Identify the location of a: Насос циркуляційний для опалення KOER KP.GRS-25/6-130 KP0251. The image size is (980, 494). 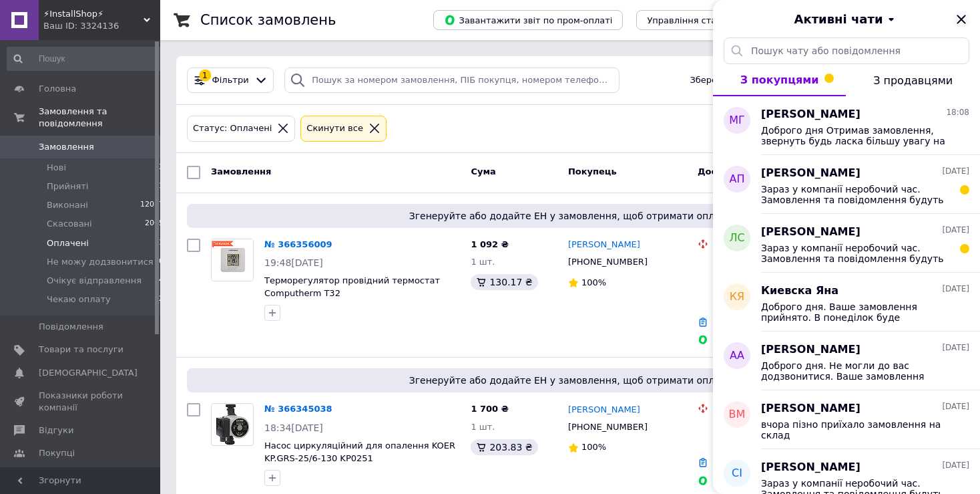
(360, 452).